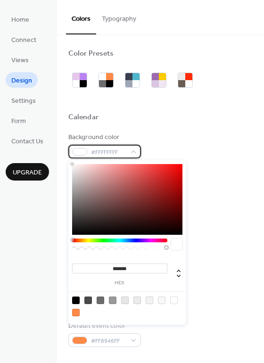 The image size is (264, 363). I want to click on span: Upgrade, so click(27, 173).